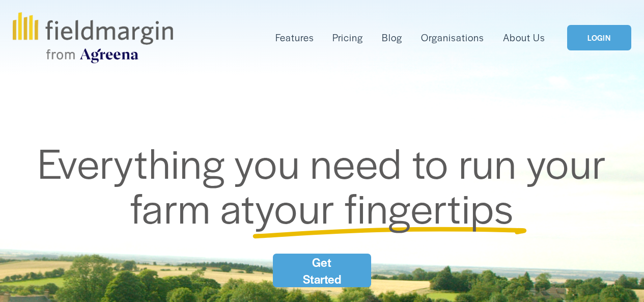  Describe the element at coordinates (392, 38) in the screenshot. I see `a: Blog` at that location.